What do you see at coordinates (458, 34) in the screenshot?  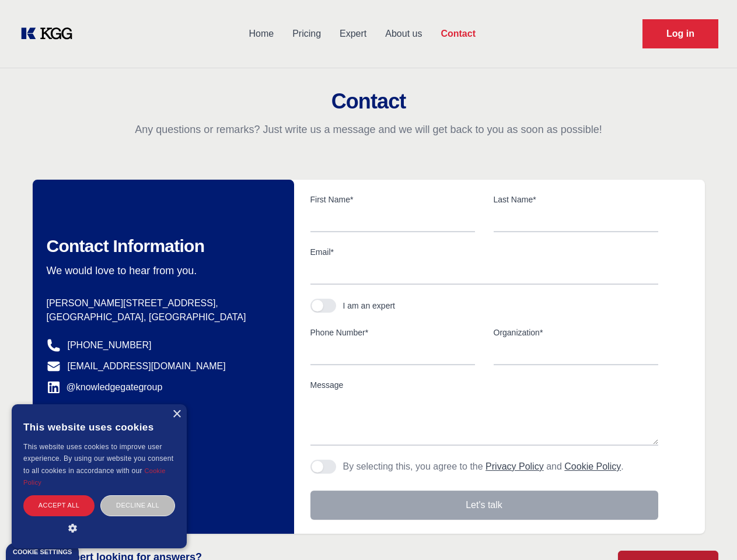 I see `a: Contact` at bounding box center [458, 34].